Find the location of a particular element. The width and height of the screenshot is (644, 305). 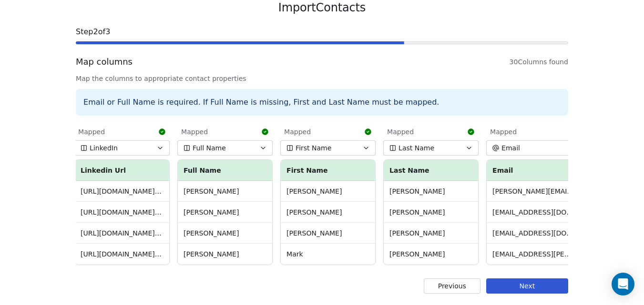

span: Import Contacts is located at coordinates (322, 8).